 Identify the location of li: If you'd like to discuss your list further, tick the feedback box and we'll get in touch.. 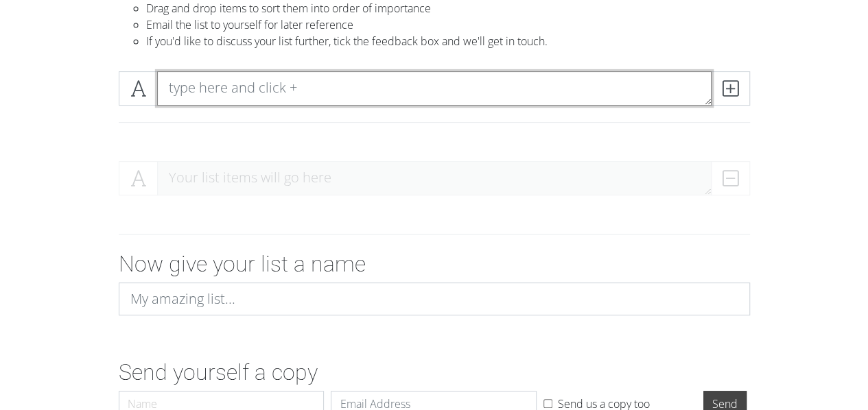
(448, 41).